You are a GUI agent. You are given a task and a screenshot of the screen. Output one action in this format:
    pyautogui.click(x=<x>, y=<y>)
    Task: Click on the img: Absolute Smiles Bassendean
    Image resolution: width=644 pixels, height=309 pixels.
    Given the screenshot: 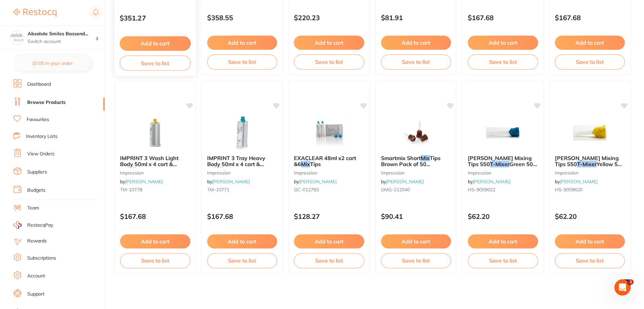 What is the action you would take?
    pyautogui.click(x=17, y=37)
    